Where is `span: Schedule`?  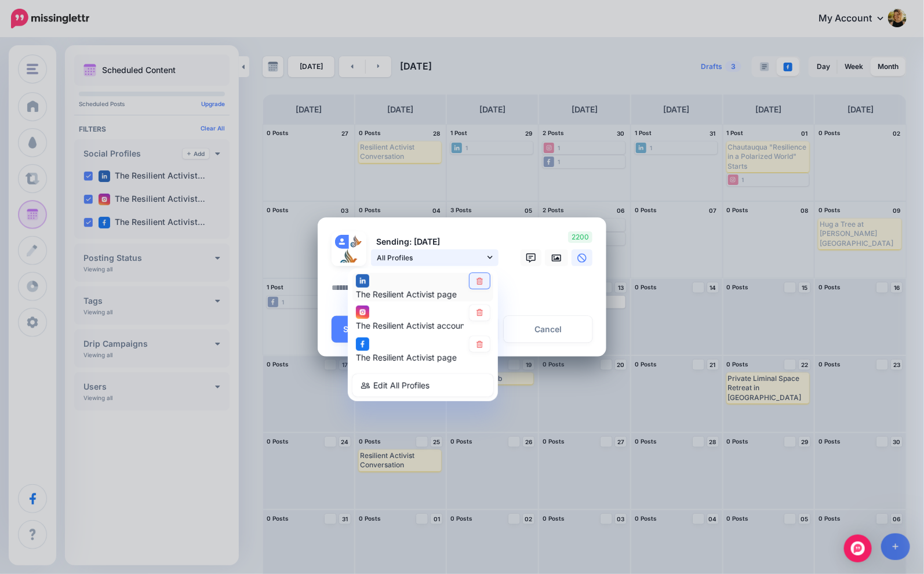 span: Schedule is located at coordinates (361, 329).